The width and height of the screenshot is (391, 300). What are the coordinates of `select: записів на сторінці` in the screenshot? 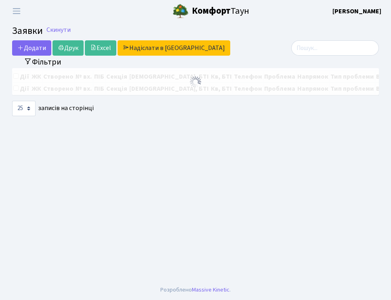 It's located at (24, 109).